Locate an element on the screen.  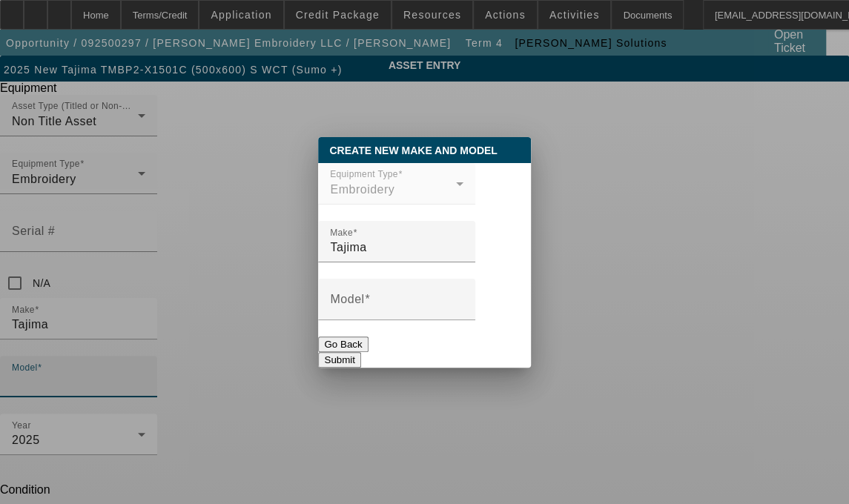
mat-label: Model is located at coordinates (347, 299).